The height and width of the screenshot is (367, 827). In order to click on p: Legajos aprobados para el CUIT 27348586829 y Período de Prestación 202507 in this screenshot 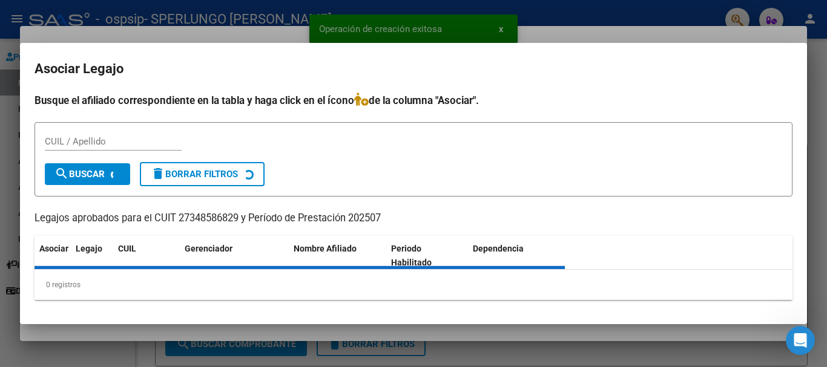, I will do `click(413, 219)`.